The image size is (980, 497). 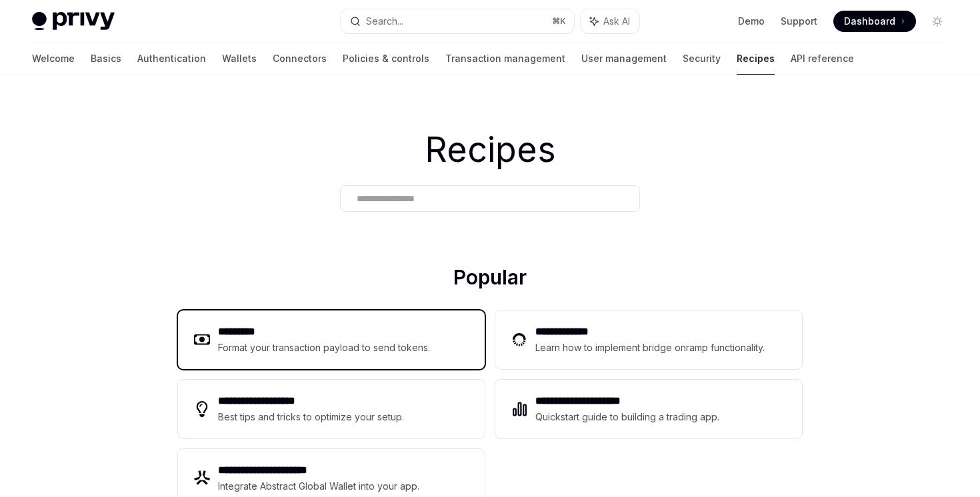 What do you see at coordinates (558, 21) in the screenshot?
I see `span: ⌘ K` at bounding box center [558, 21].